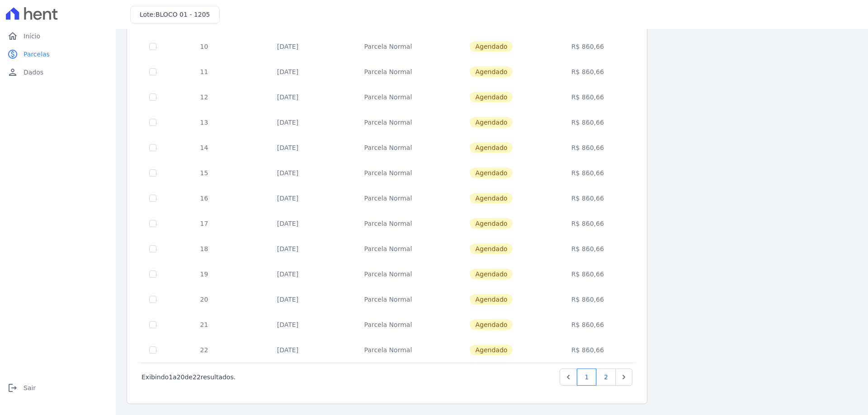 Image resolution: width=868 pixels, height=415 pixels. What do you see at coordinates (13, 388) in the screenshot?
I see `i: logout` at bounding box center [13, 388].